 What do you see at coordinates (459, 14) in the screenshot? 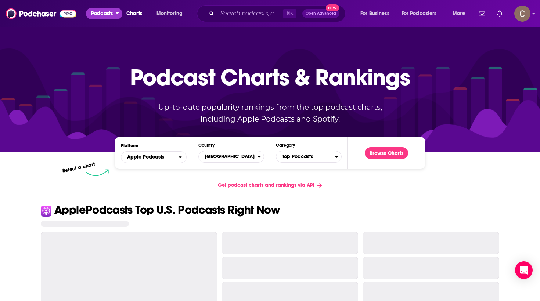
I see `span: More` at bounding box center [459, 14].